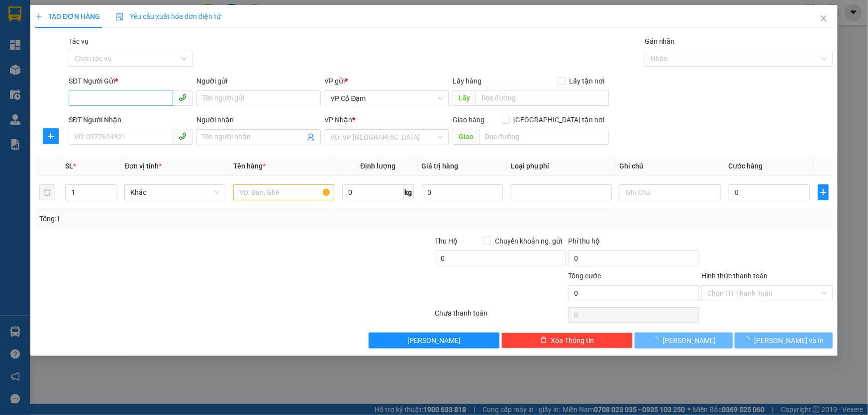  What do you see at coordinates (634, 244) in the screenshot?
I see `div: Phí thu hộ` at bounding box center [634, 244].